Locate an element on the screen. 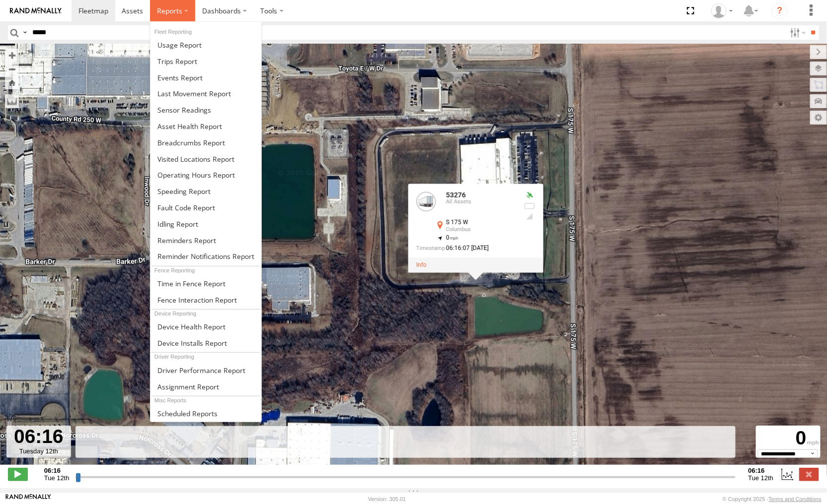  a: Full Events Report is located at coordinates (205, 78).